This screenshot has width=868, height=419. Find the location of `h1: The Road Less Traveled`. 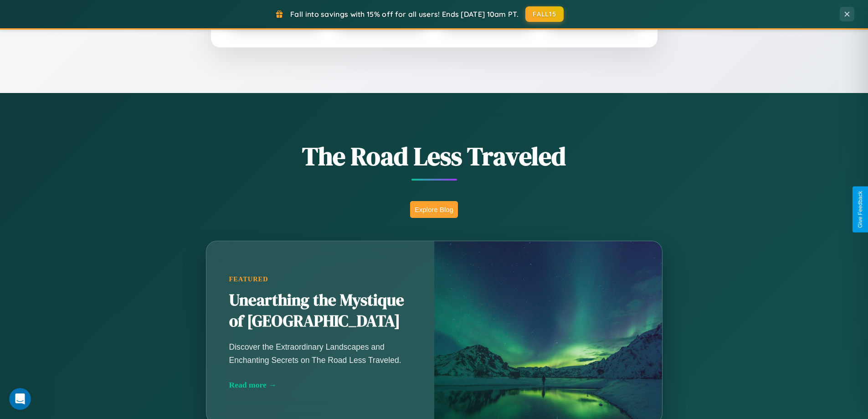

h1: The Road Less Traveled is located at coordinates (434, 156).